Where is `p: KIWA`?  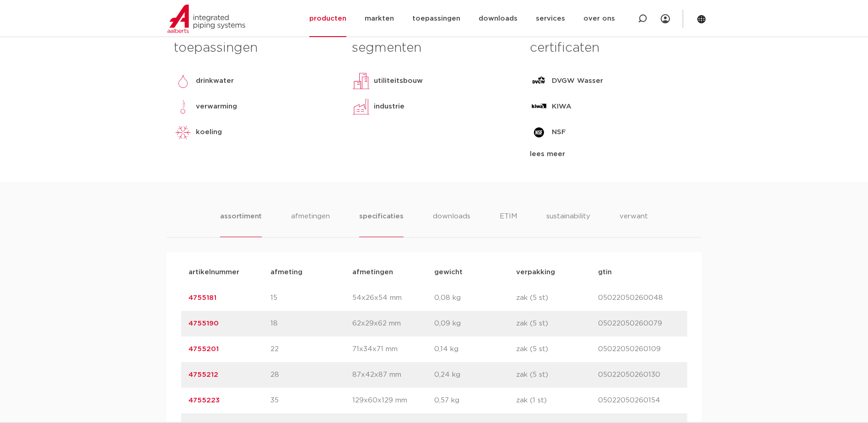
p: KIWA is located at coordinates (561, 107).